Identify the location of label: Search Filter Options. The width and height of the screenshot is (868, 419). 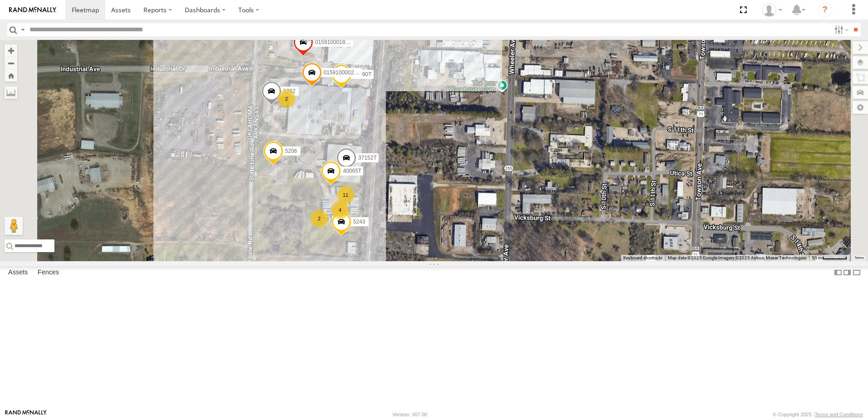
(840, 29).